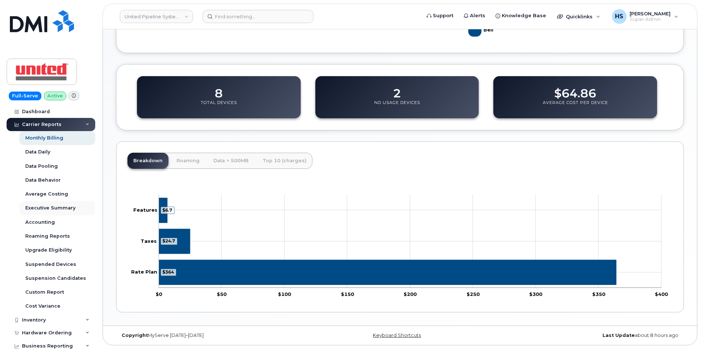 The height and width of the screenshot is (349, 701). What do you see at coordinates (149, 241) in the screenshot?
I see `tspan: Taxes` at bounding box center [149, 241].